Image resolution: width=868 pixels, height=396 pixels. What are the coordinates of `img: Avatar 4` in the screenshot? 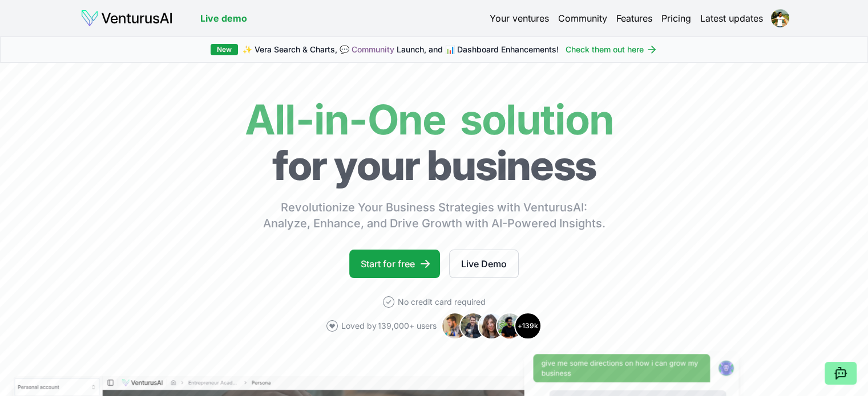 It's located at (510, 326).